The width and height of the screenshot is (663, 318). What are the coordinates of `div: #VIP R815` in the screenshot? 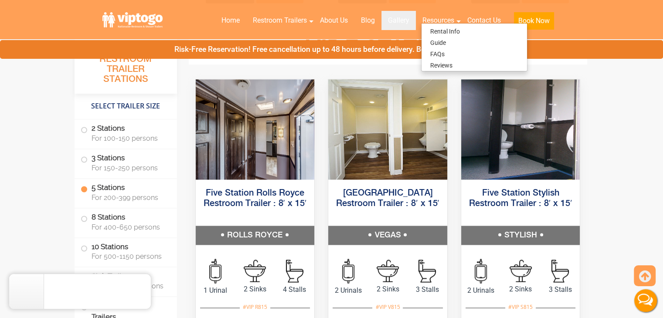 It's located at (255, 307).